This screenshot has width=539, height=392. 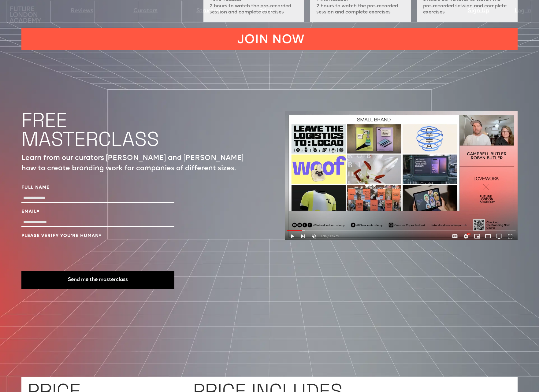 What do you see at coordinates (523, 11) in the screenshot?
I see `a: Log In` at bounding box center [523, 11].